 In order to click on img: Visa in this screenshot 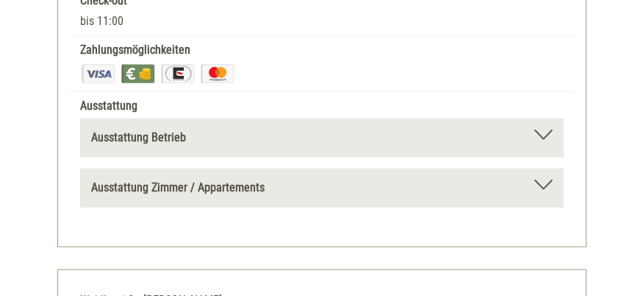, I will do `click(99, 74)`.